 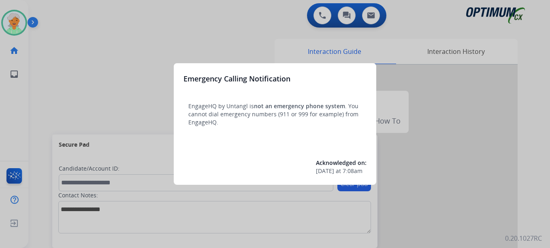 I want to click on span: not an emergency phone system, so click(x=300, y=106).